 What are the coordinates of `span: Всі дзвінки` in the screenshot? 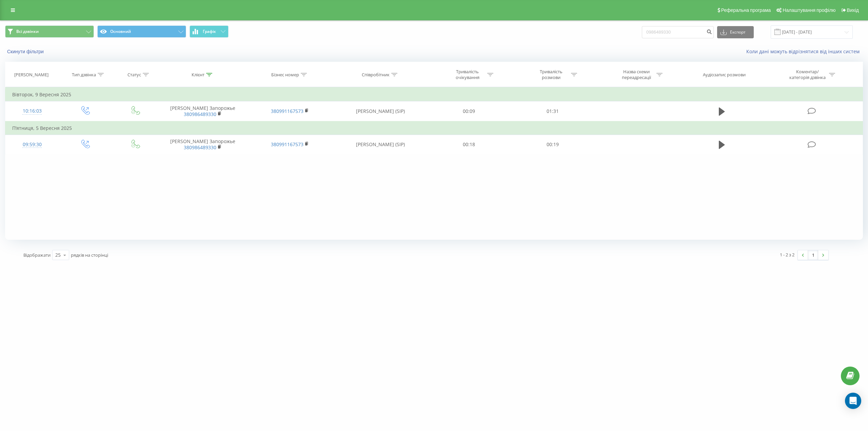 It's located at (28, 31).